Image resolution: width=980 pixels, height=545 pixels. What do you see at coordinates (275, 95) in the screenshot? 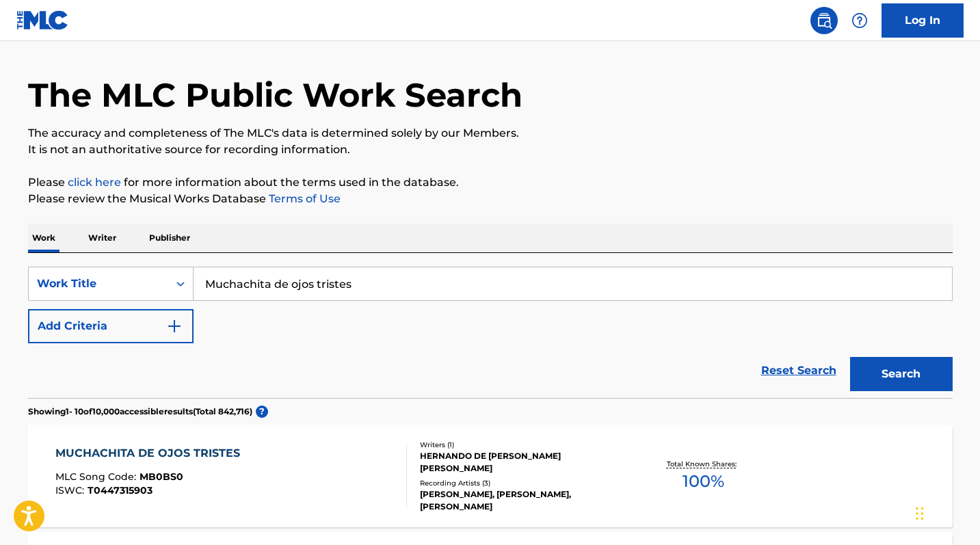
I see `h1: The MLC Public Work Search` at bounding box center [275, 95].